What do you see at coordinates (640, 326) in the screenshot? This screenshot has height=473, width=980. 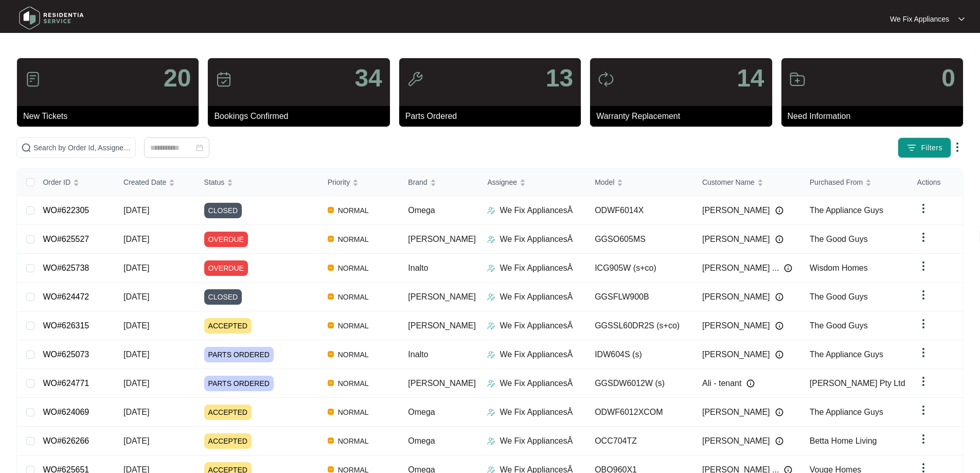 I see `td: GGSSL60DR2S (s+co)` at bounding box center [640, 326].